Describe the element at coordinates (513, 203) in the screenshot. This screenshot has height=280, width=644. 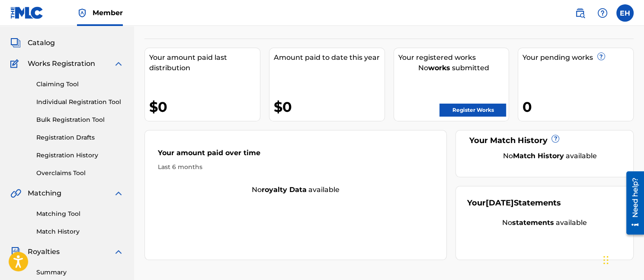
I see `div: Your Statements` at that location.